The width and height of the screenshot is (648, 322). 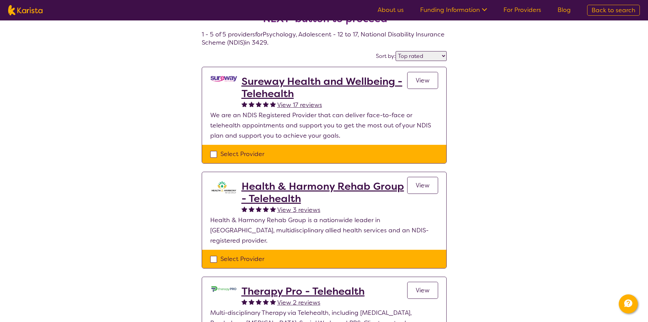 I want to click on span: View 3 reviews, so click(x=299, y=210).